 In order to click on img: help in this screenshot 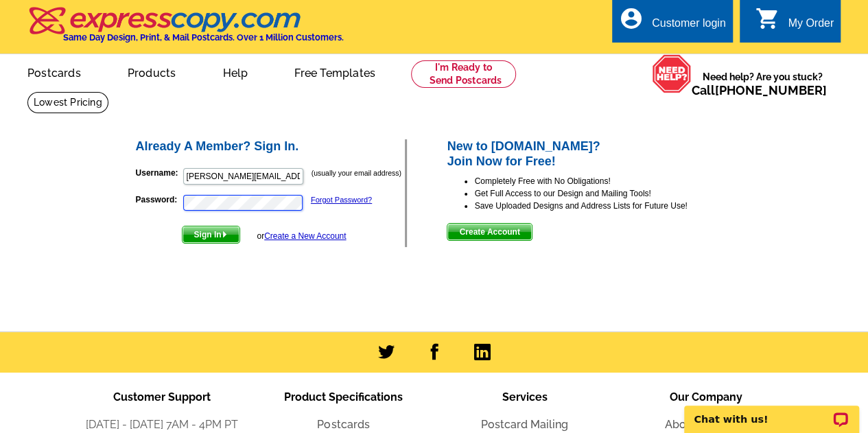, I will do `click(671, 74)`.